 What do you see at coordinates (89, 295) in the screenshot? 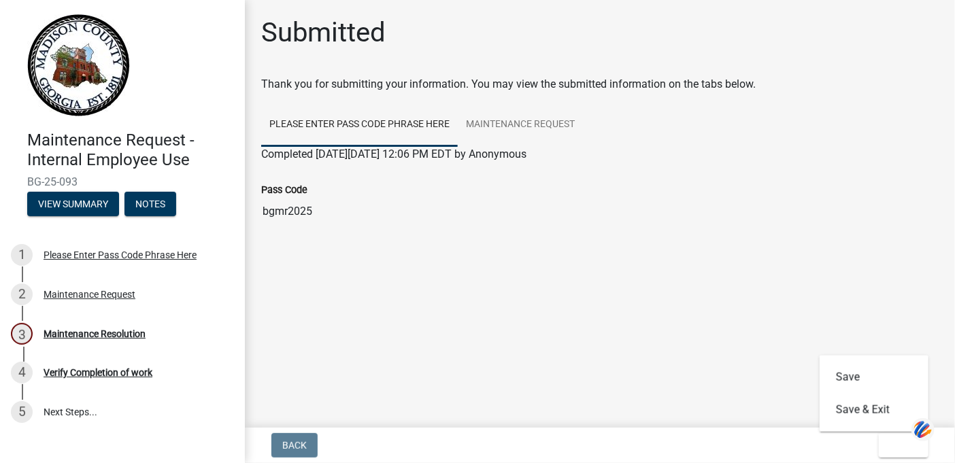
I see `div: Maintenance Request` at bounding box center [89, 295].